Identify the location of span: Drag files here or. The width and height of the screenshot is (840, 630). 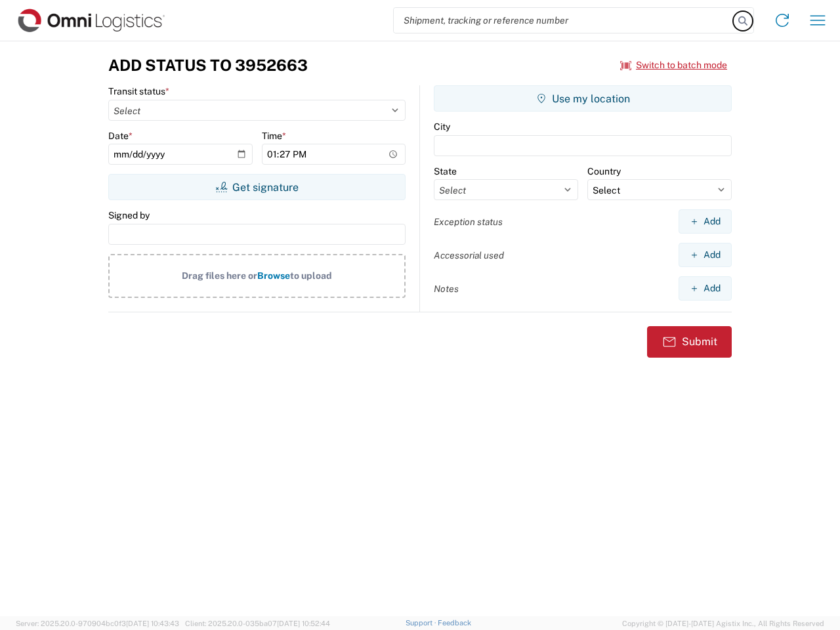
(219, 275).